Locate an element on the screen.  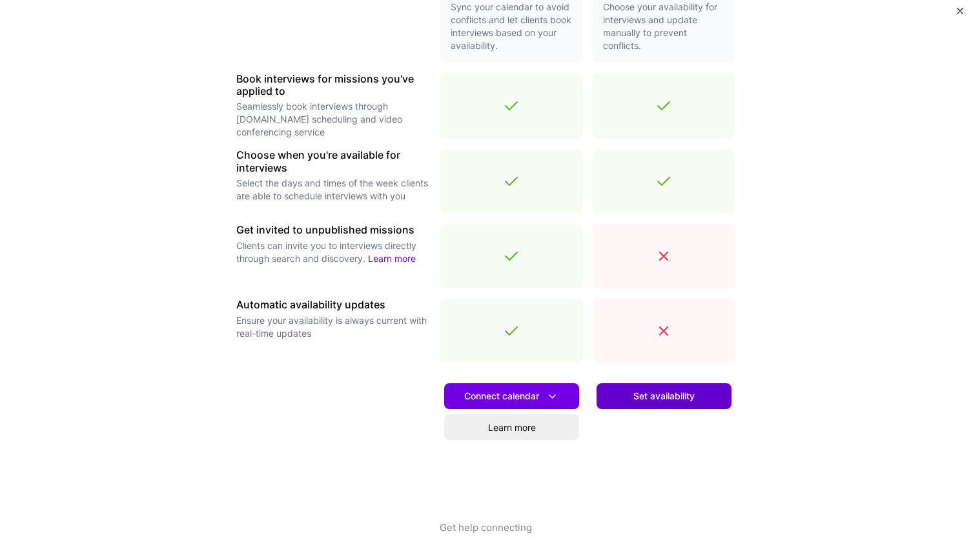
p: Sync your calendar to avoid conflicts and let clients book interviews based on your availability. is located at coordinates (511, 26).